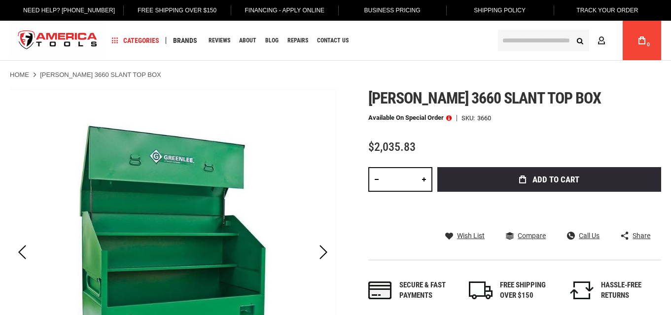 This screenshot has width=671, height=315. I want to click on span: Shipping Policy, so click(499, 10).